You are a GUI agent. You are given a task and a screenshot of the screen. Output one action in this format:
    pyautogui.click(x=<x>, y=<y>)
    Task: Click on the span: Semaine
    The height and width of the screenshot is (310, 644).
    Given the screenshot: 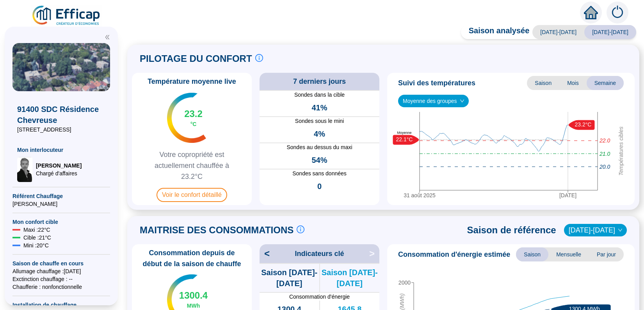 What is the action you would take?
    pyautogui.click(x=605, y=82)
    